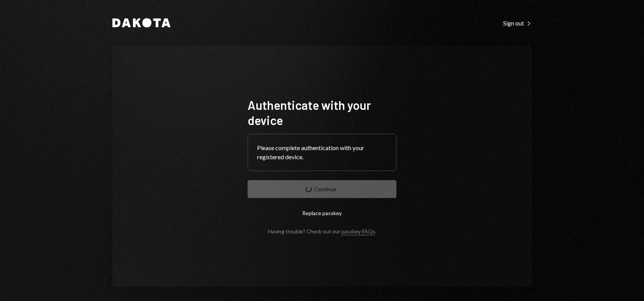 The height and width of the screenshot is (301, 644). Describe the element at coordinates (322, 231) in the screenshot. I see `div: Having trouble? Check out our .` at that location.